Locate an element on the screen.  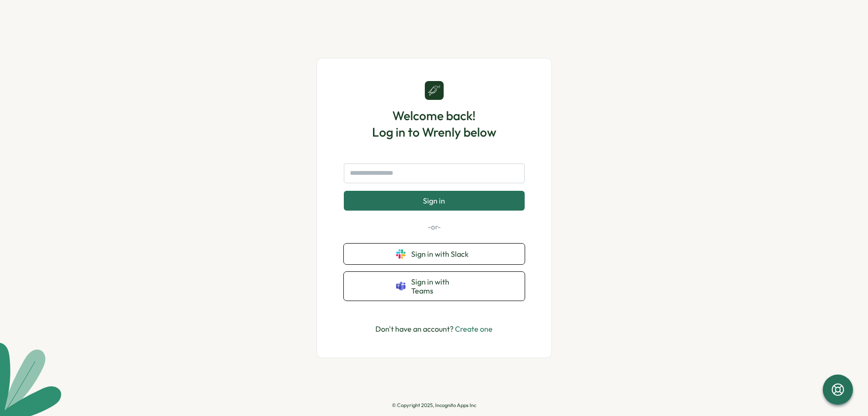
button: Sign in with Slack is located at coordinates (434, 254).